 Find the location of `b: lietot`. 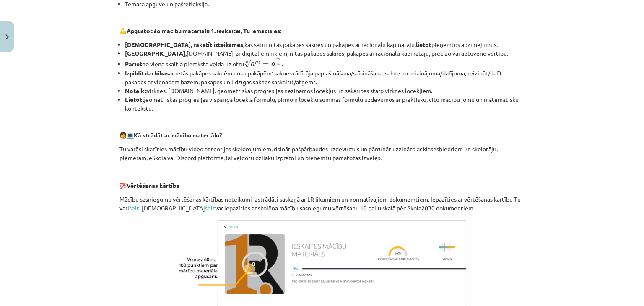

b: lietot is located at coordinates (423, 44).